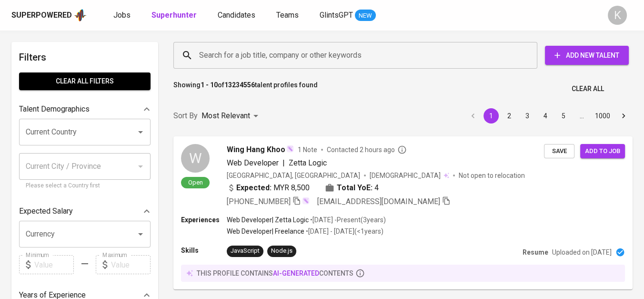  I want to click on span: Teams, so click(287, 15).